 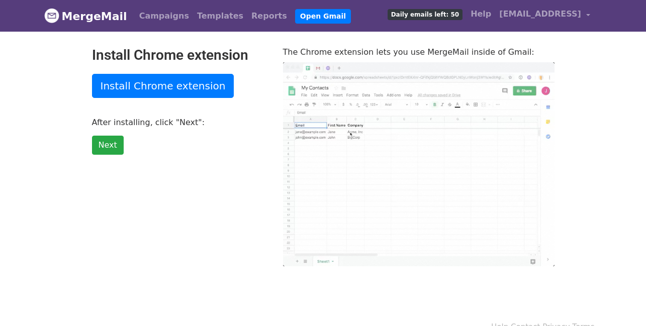 What do you see at coordinates (269, 16) in the screenshot?
I see `a: Reports` at bounding box center [269, 16].